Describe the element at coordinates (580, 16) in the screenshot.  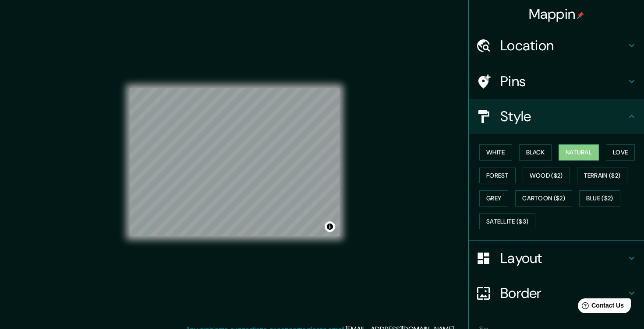
I see `img: pin-icon.png` at that location.